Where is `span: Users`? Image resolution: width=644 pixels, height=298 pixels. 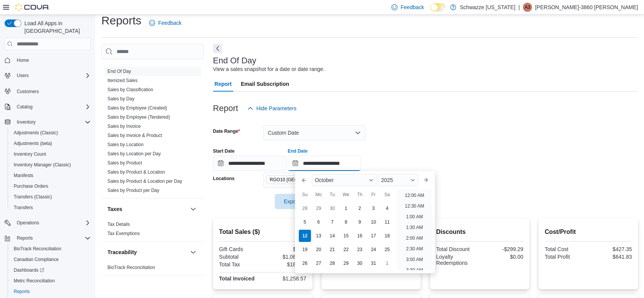
span: Users is located at coordinates (23, 76).